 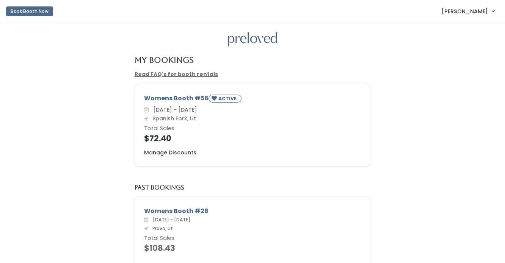 I want to click on h4: $108.43, so click(x=252, y=248).